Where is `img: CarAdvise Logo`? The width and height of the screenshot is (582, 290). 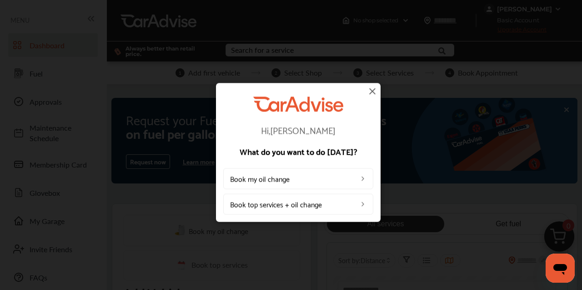 img: CarAdvise Logo is located at coordinates (299, 104).